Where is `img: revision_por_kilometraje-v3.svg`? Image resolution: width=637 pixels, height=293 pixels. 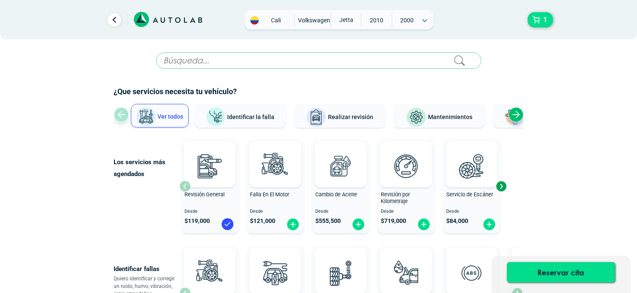
img: revision_por_kilometraje-v3.svg is located at coordinates (406, 166).